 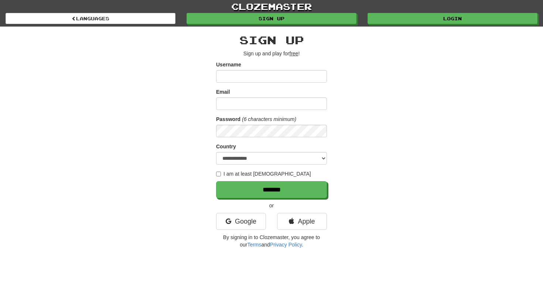 I want to click on p: By signing in to Clozemaster, you agree to our and ., so click(x=272, y=241).